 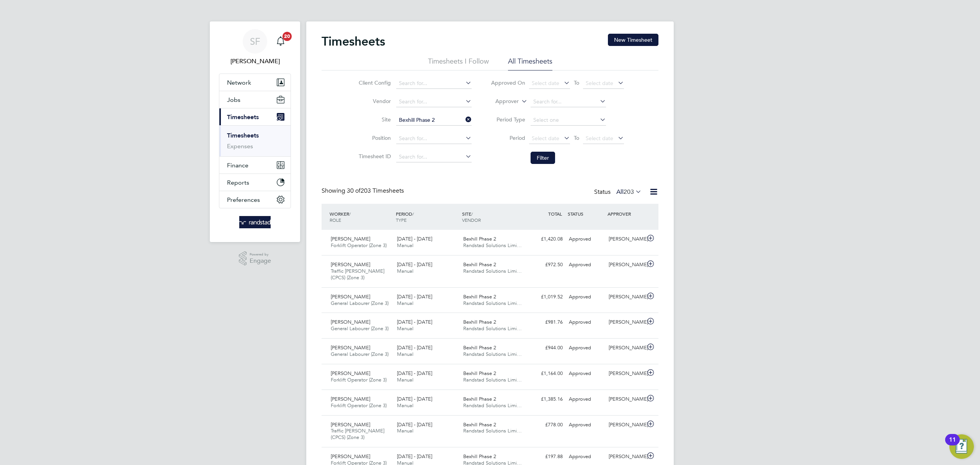 What do you see at coordinates (255, 117) in the screenshot?
I see `button: Timesheets` at bounding box center [255, 117].